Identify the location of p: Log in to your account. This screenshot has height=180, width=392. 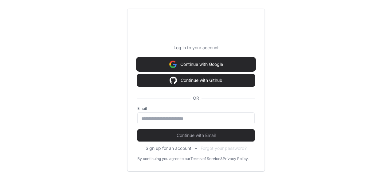
(196, 48).